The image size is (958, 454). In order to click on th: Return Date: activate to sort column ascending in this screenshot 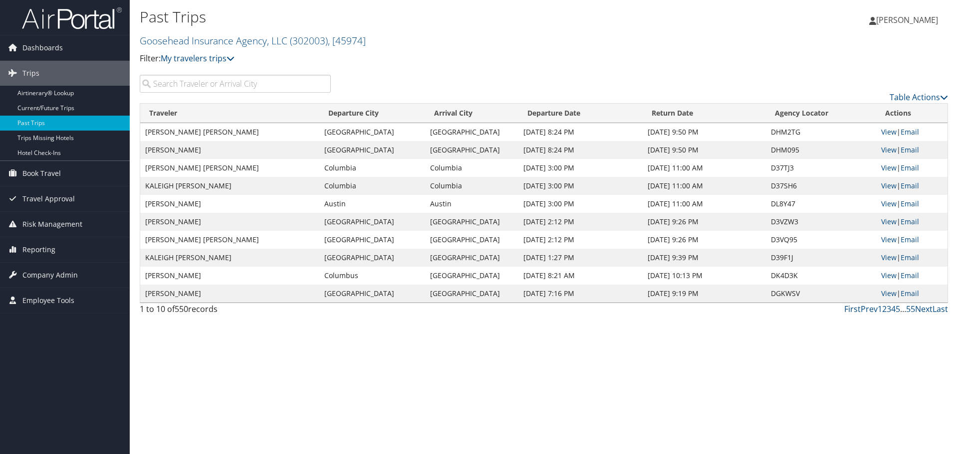, I will do `click(704, 113)`.